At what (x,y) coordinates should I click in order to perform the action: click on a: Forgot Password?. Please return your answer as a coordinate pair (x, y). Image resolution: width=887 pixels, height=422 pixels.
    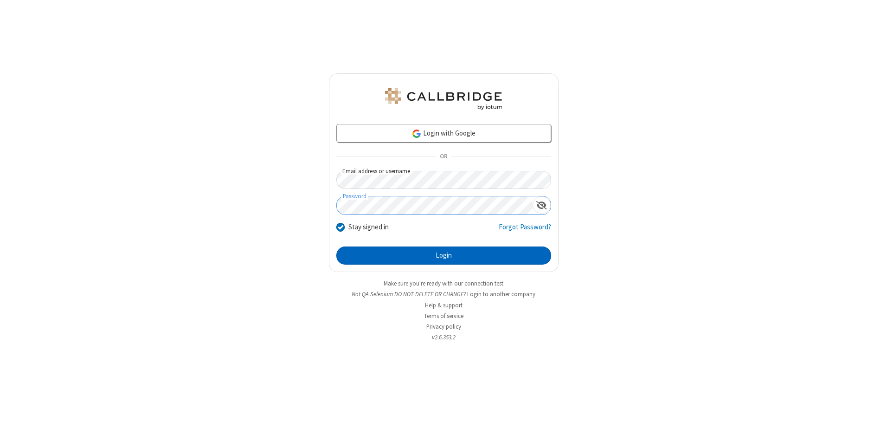
    Looking at the image, I should click on (525, 231).